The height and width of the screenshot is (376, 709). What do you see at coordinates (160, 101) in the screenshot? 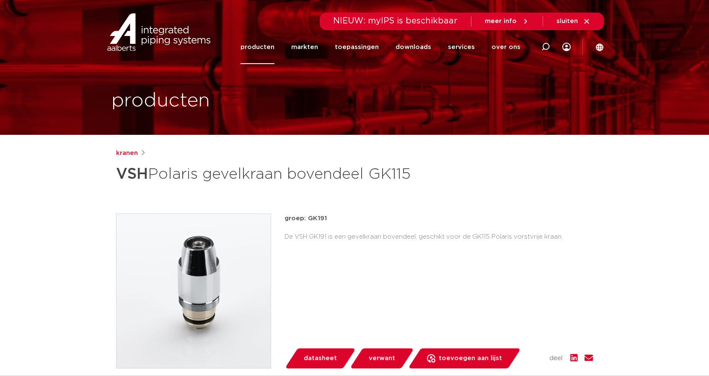
I see `h1: producten` at bounding box center [160, 101].